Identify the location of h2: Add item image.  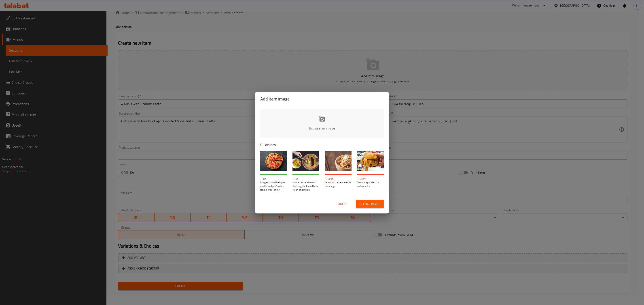
(322, 99).